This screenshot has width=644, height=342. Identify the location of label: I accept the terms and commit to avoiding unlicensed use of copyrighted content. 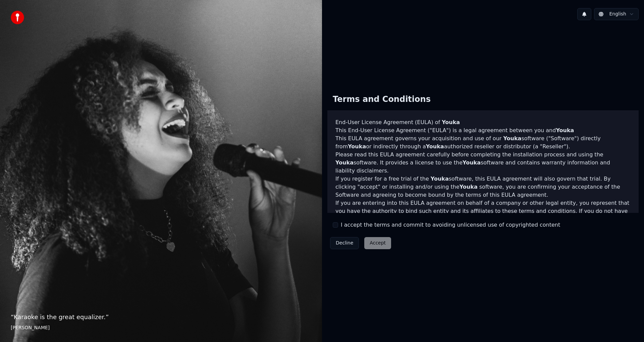
(450, 225).